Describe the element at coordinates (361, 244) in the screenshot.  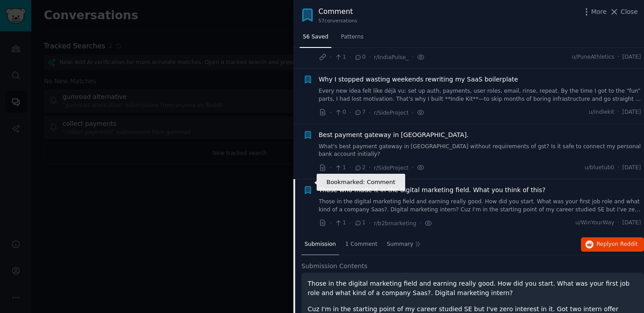
I see `span: 1 Comment` at that location.